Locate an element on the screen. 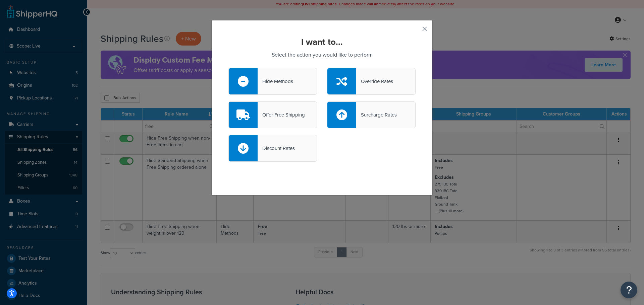 The image size is (644, 305). div: Offer Free Shipping is located at coordinates (281, 115).